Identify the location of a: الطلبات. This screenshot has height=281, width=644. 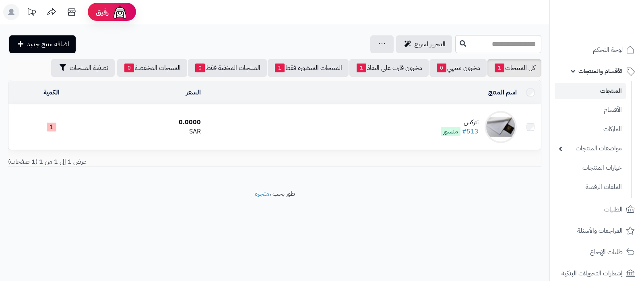
(597, 209).